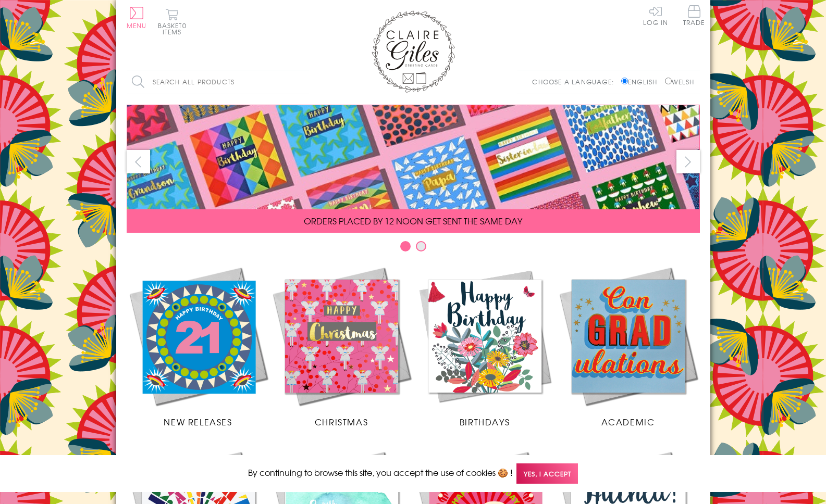 The height and width of the screenshot is (504, 826). I want to click on span: Menu, so click(137, 26).